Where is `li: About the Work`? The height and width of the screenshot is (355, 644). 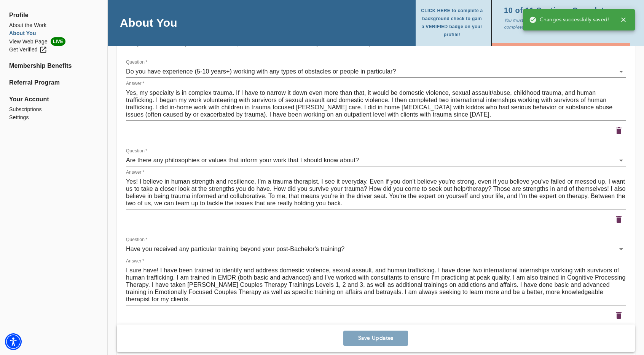
li: About the Work is located at coordinates (54, 25).